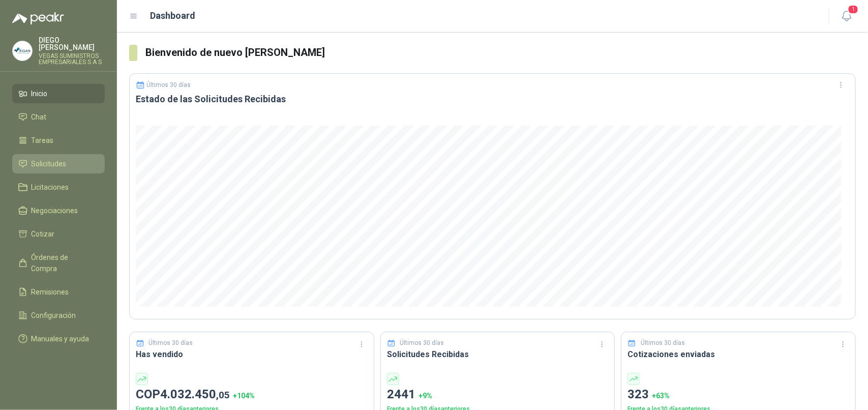  Describe the element at coordinates (58, 117) in the screenshot. I see `a: Chat` at that location.